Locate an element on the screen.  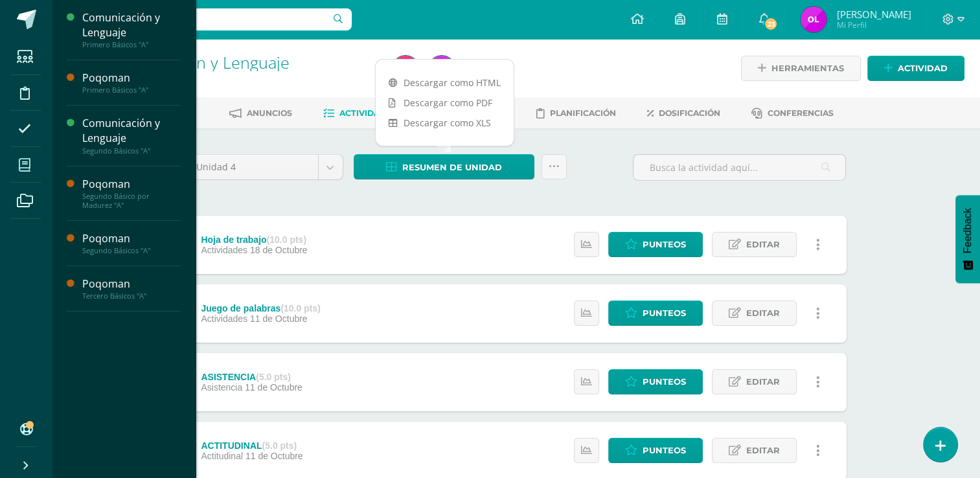
span: Planificación is located at coordinates (583, 112).